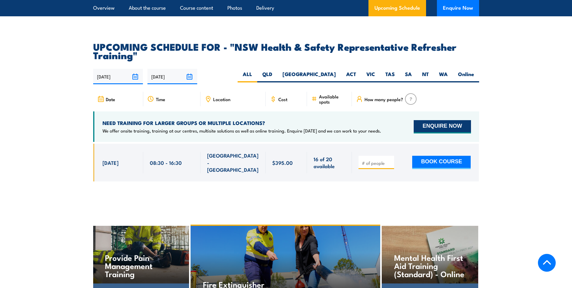 The image size is (572, 288). Describe the element at coordinates (444, 76) in the screenshot. I see `label: WA` at that location.